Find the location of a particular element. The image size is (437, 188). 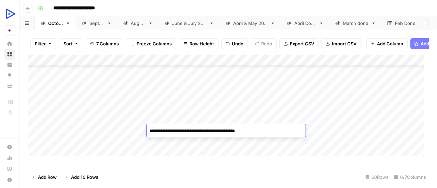

a: Home is located at coordinates (10, 44).